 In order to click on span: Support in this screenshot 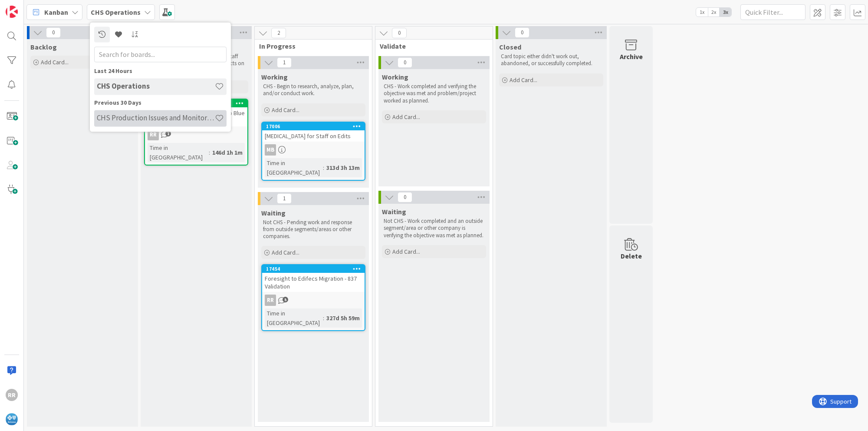, I will do `click(28, 7)`.